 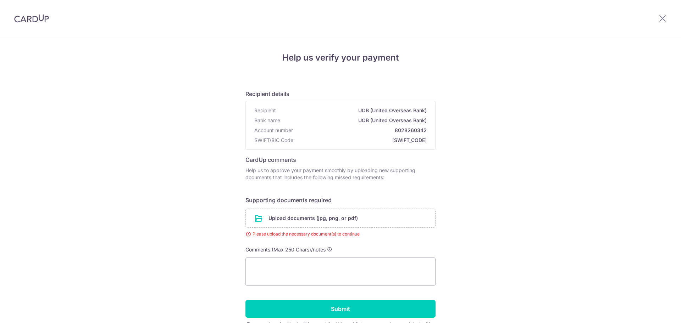 I want to click on span: Account number, so click(x=273, y=131).